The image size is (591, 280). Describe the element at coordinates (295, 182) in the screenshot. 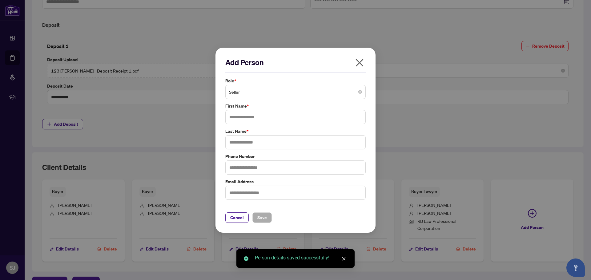

I see `label: Email Address` at that location.